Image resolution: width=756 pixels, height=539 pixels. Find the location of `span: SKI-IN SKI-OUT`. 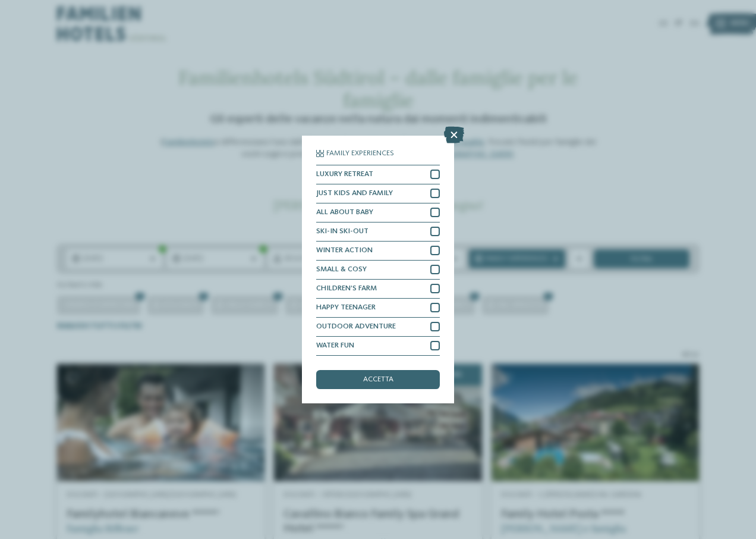

span: SKI-IN SKI-OUT is located at coordinates (342, 231).